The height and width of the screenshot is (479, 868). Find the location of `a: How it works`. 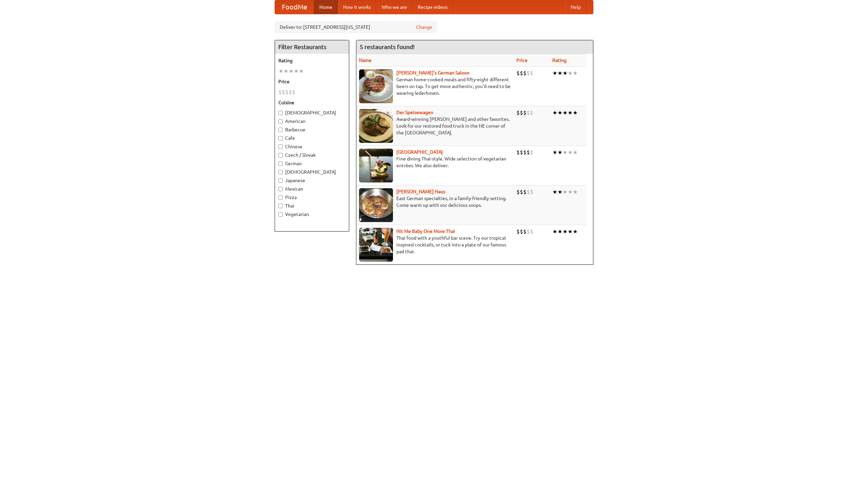

a: How it works is located at coordinates (357, 7).